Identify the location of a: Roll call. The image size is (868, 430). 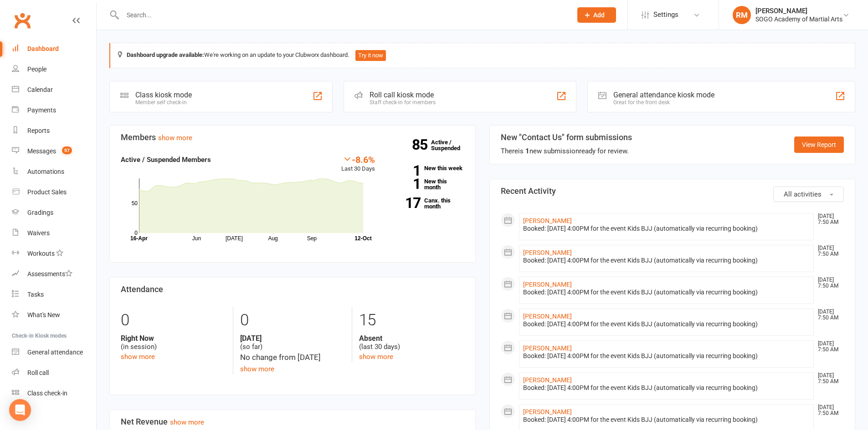
(54, 373).